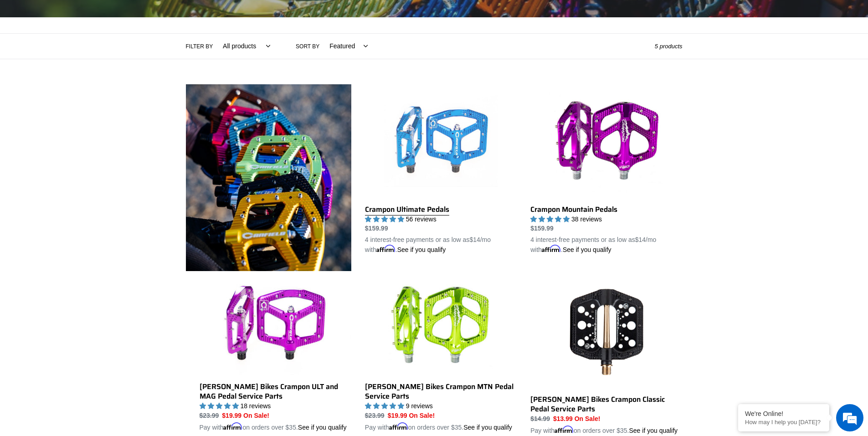  I want to click on label: Filter by, so click(200, 46).